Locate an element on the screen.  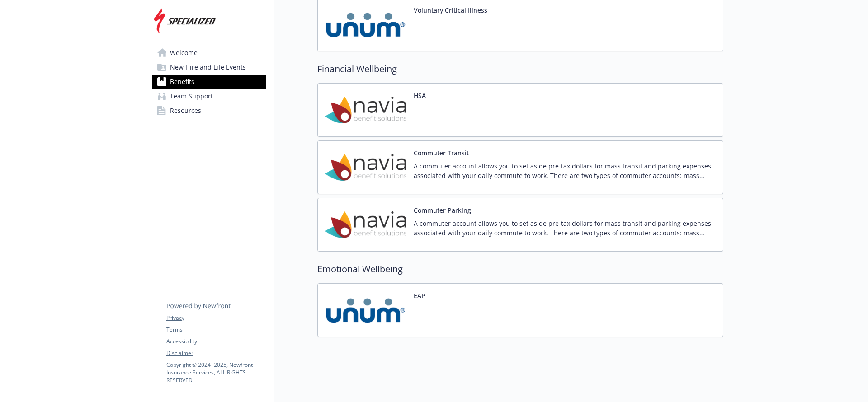
button: HSA is located at coordinates (419, 95).